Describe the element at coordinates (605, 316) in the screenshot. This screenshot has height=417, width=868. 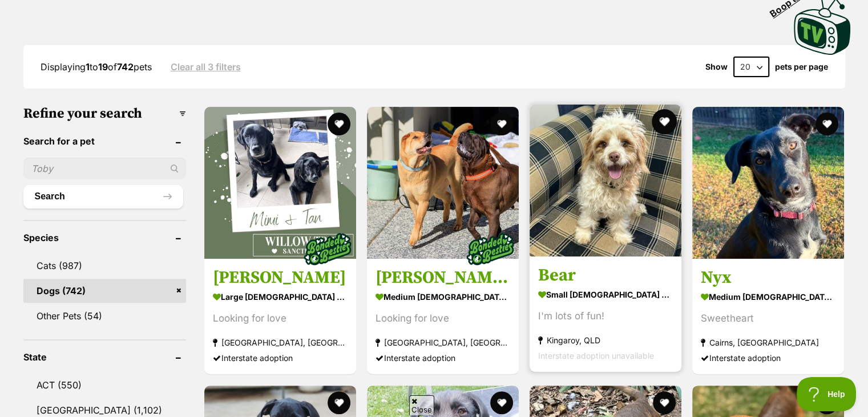
I see `div: I'm lots of fun!` at that location.